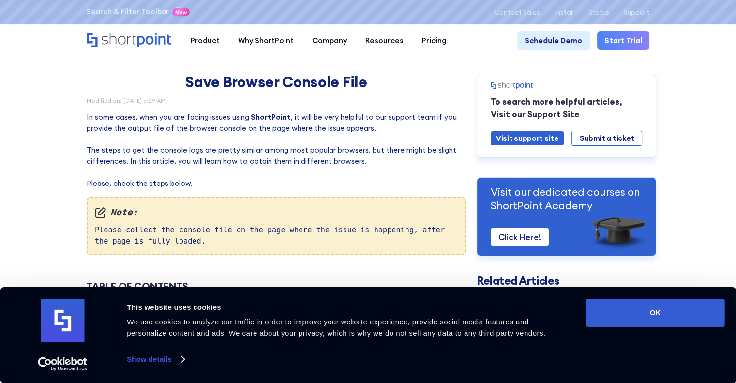 The width and height of the screenshot is (736, 383). I want to click on div: Why ShortPoint, so click(266, 41).